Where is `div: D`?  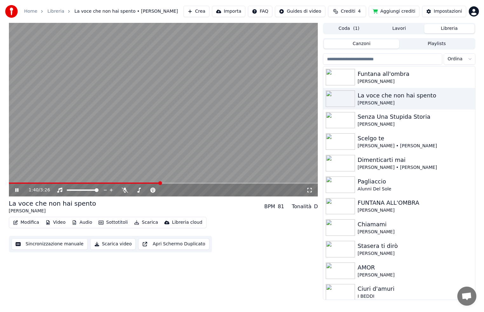
div: D is located at coordinates (316, 207).